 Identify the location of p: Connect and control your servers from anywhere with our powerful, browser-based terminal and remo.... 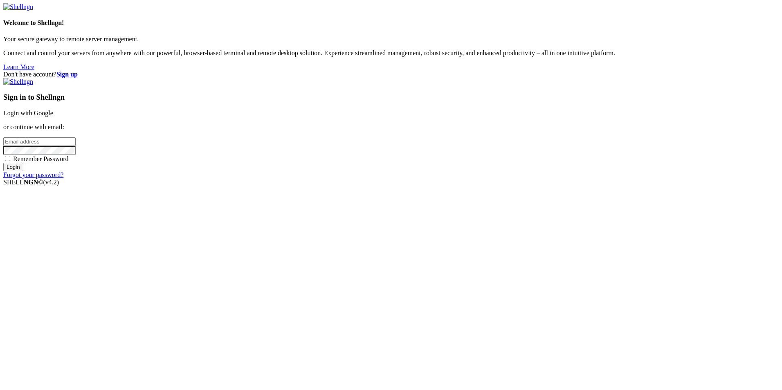
(391, 53).